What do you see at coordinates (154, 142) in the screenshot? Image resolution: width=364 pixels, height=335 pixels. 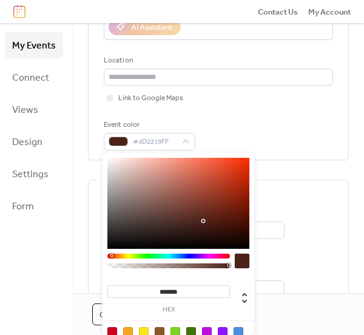 I see `span: #4D2219FF` at bounding box center [154, 142].